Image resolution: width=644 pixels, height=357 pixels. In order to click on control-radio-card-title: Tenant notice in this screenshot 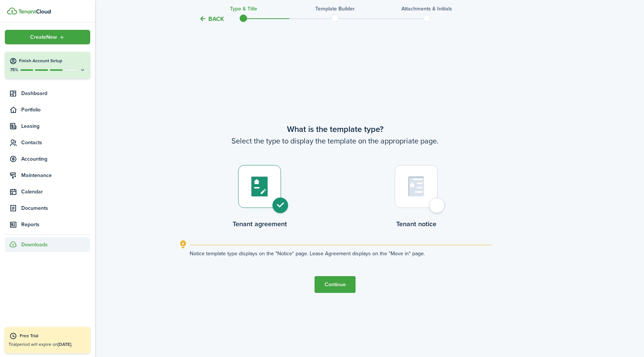, I will do `click(416, 224)`.